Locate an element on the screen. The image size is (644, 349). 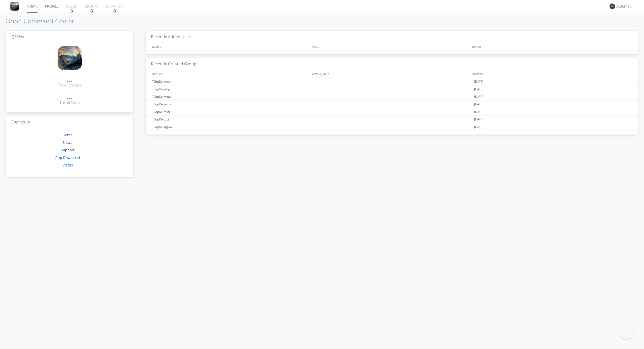
img: 373638.png is located at coordinates (612, 6).